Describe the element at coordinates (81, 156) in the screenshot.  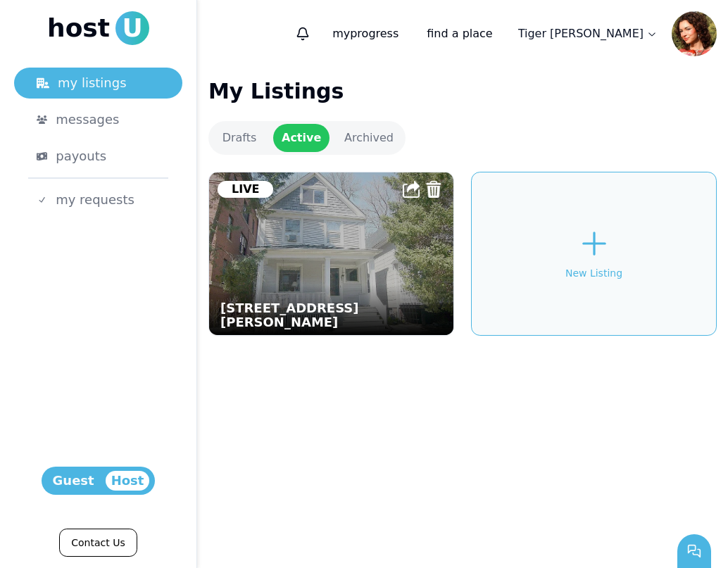
I see `span: payouts` at that location.